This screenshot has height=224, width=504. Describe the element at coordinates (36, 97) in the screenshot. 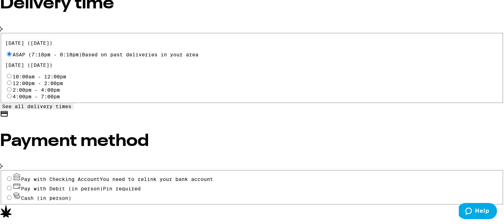

I see `label: 4:00pm - 7:00pm` at that location.